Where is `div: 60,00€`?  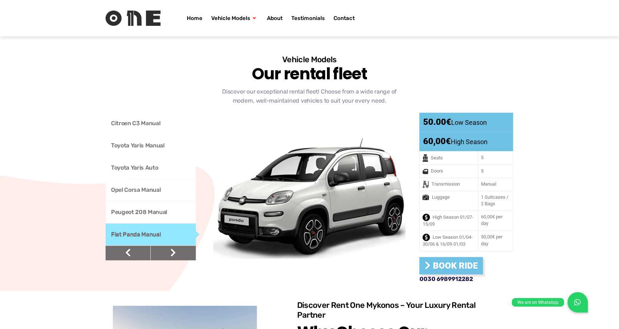
div: 60,00€ is located at coordinates (466, 142).